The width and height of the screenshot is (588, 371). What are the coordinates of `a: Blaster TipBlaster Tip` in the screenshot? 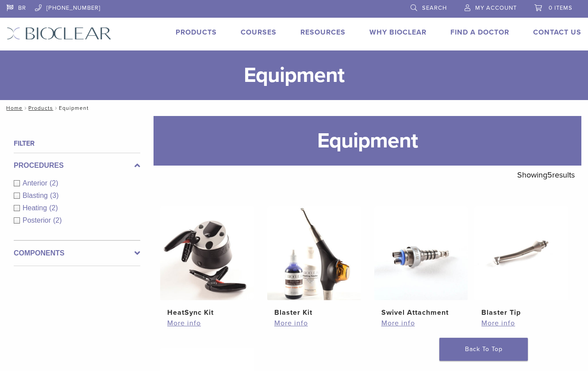 It's located at (521, 262).